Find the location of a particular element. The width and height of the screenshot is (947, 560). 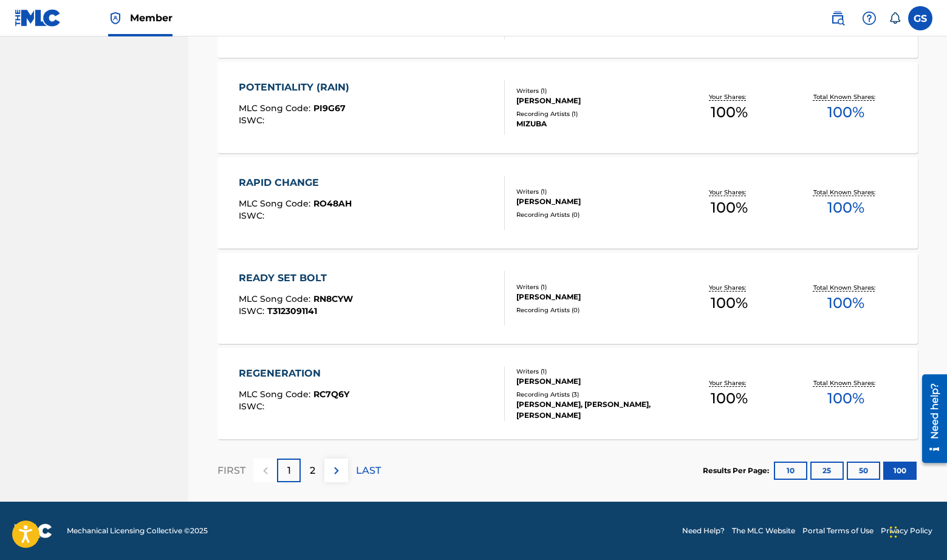

div: READY SET BOLT is located at coordinates (296, 278).